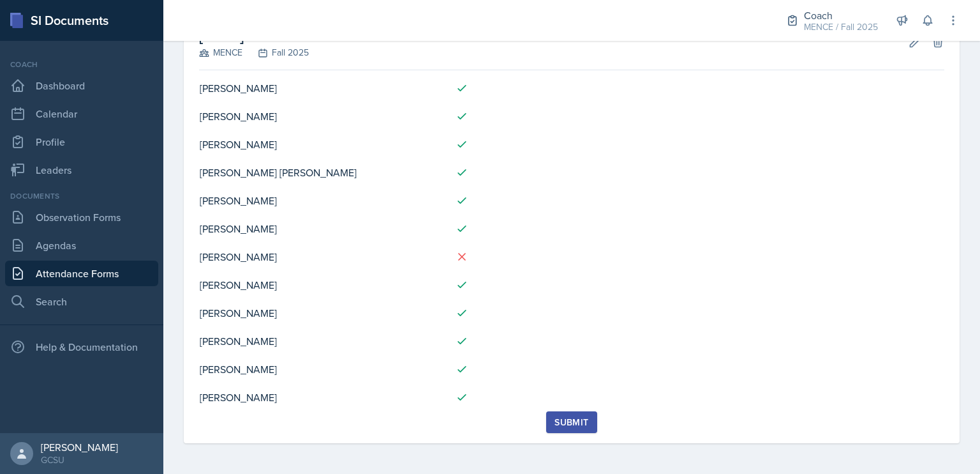 The height and width of the screenshot is (474, 980). Describe the element at coordinates (82, 142) in the screenshot. I see `a: Profile` at that location.